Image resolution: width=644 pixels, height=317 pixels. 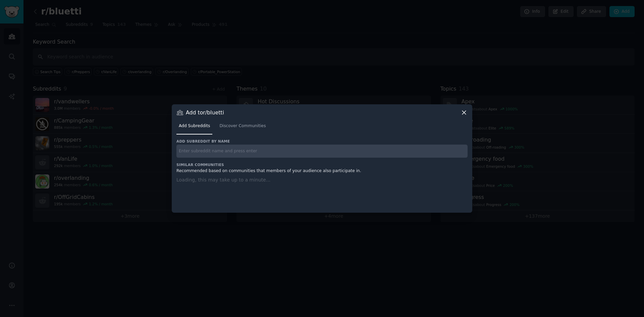 I want to click on input: Enter subreddit name and press enter, so click(x=322, y=151).